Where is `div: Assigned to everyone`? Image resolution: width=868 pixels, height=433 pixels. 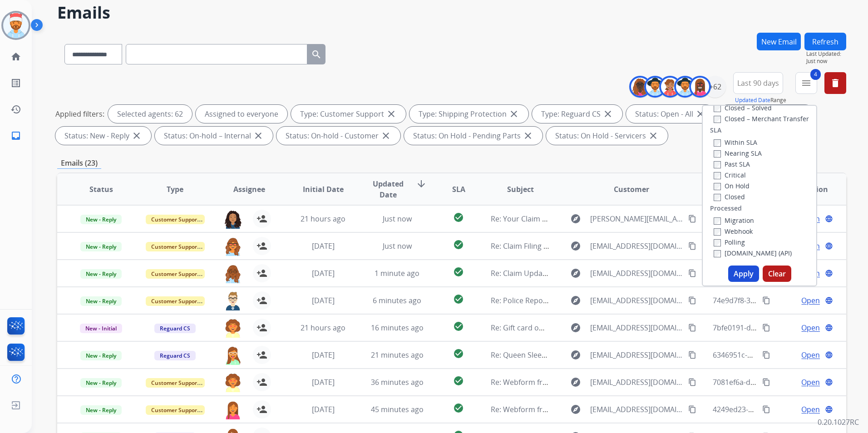 div: Assigned to everyone is located at coordinates (242, 114).